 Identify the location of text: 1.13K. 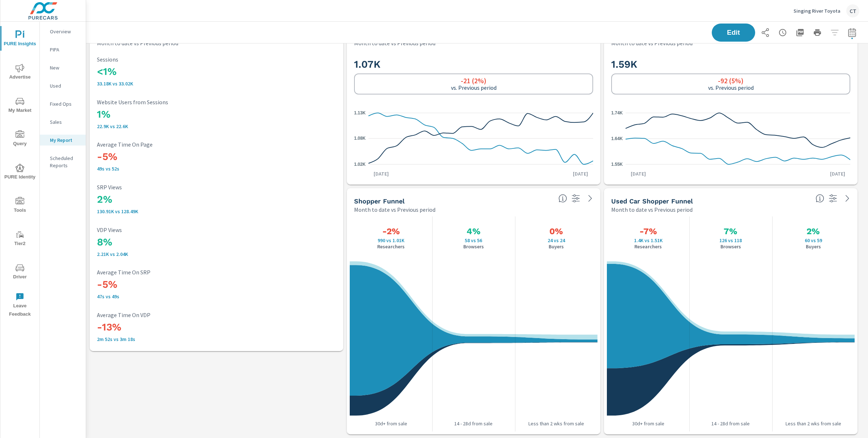
(360, 112).